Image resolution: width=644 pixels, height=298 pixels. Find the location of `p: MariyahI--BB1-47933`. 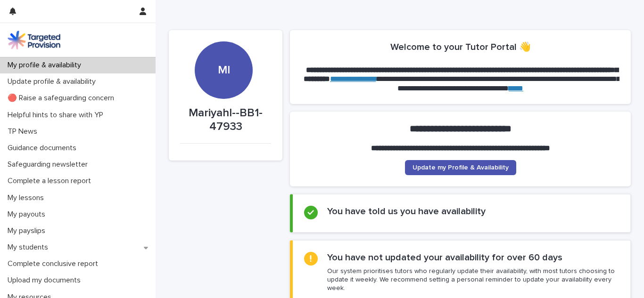

p: MariyahI--BB1-47933 is located at coordinates (225, 120).